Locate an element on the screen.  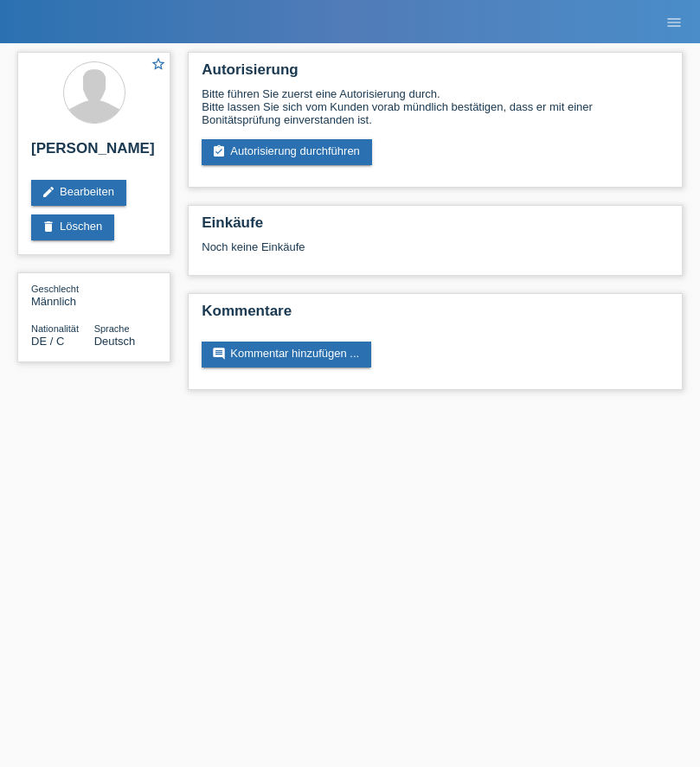
i: star_border is located at coordinates (159, 64).